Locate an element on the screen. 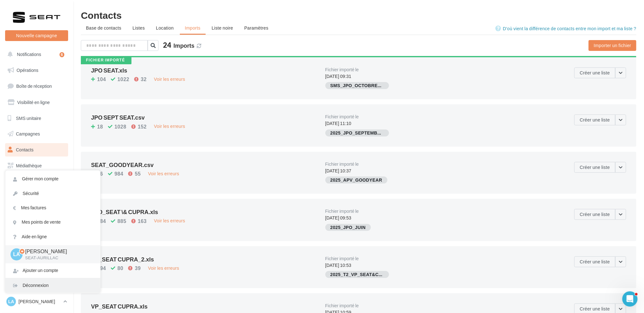 Image resolution: width=644 pixels, height=313 pixels. h1: Contacts is located at coordinates (358, 15).